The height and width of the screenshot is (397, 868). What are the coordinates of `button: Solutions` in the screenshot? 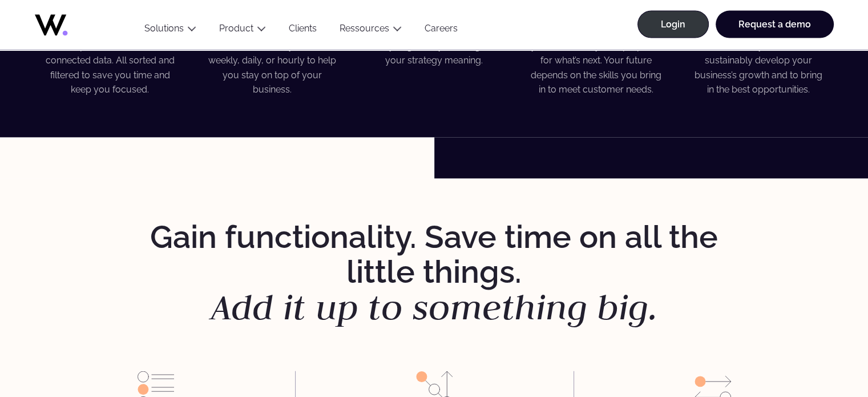 It's located at (170, 31).